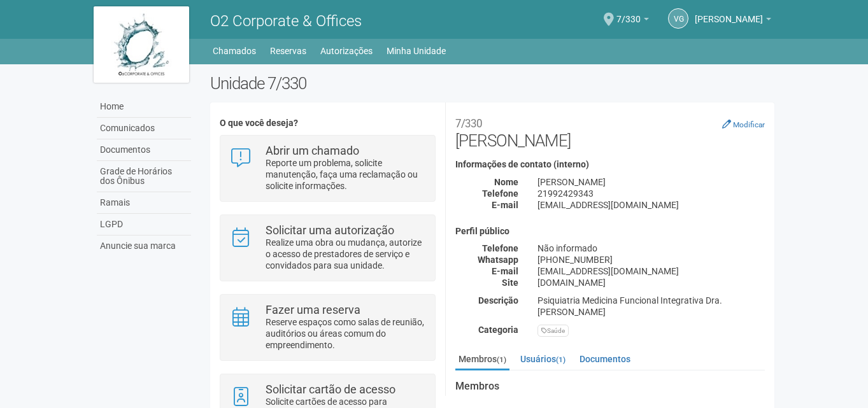  Describe the element at coordinates (749, 125) in the screenshot. I see `small: Modificar` at that location.